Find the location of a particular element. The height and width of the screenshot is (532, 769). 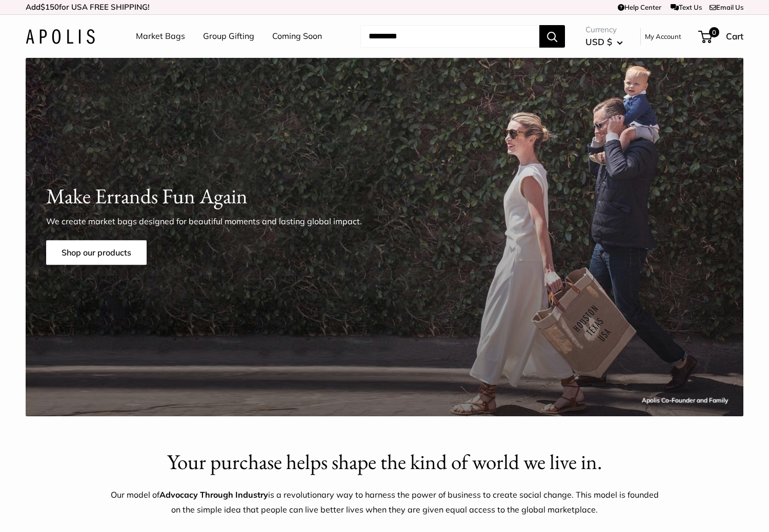

img: Apolis is located at coordinates (60, 36).